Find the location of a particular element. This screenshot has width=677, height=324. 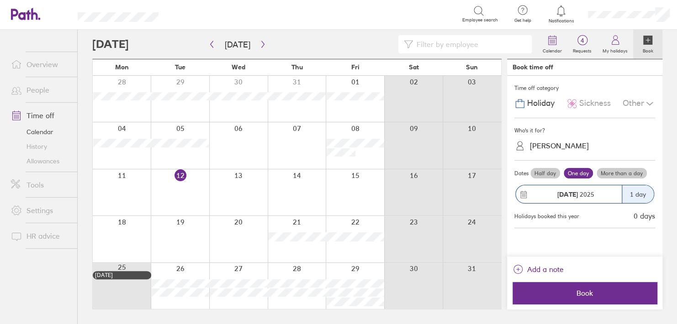

a: 4Requests is located at coordinates (582, 44).